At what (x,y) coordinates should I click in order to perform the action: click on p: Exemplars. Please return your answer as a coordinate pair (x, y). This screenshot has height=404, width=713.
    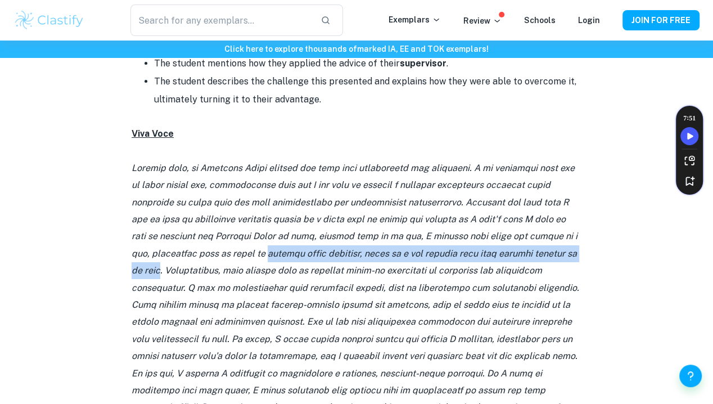
    Looking at the image, I should click on (414, 20).